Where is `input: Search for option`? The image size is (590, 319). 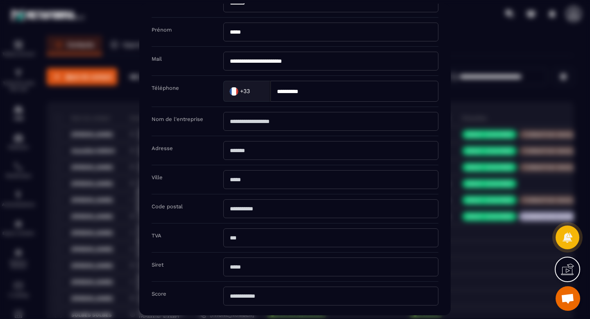
input: Search for option is located at coordinates (257, 91).